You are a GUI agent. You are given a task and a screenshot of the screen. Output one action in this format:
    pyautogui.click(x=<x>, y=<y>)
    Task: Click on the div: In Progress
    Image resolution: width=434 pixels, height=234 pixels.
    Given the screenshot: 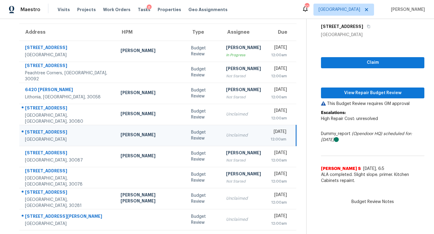 What is the action you would take?
    pyautogui.click(x=243, y=55)
    